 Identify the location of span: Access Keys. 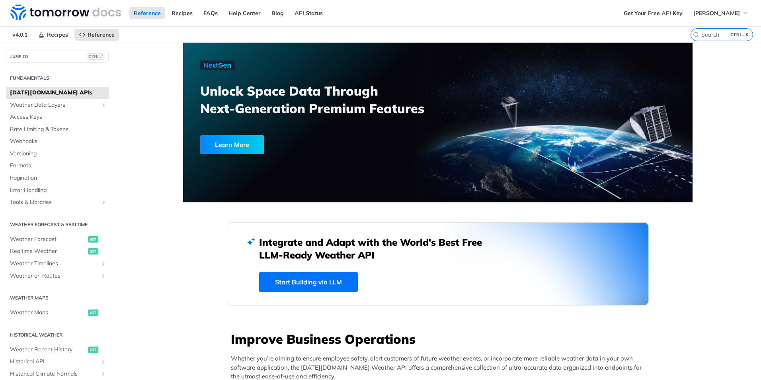
(58, 117).